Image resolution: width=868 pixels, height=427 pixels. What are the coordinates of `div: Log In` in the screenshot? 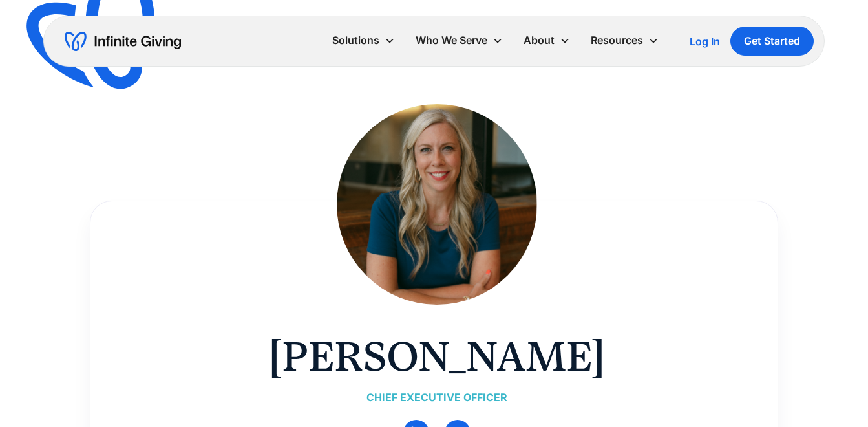 It's located at (704, 41).